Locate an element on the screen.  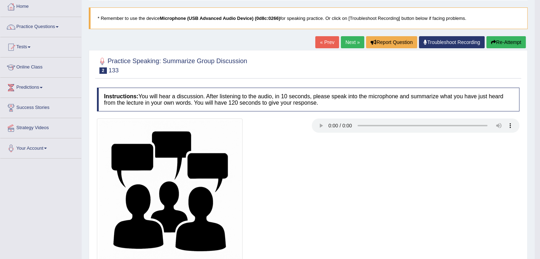
a: Practice Questions is located at coordinates (41, 26).